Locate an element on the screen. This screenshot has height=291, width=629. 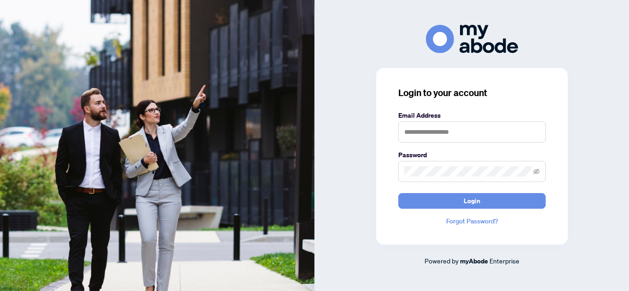
img: ma-logo is located at coordinates (472, 39).